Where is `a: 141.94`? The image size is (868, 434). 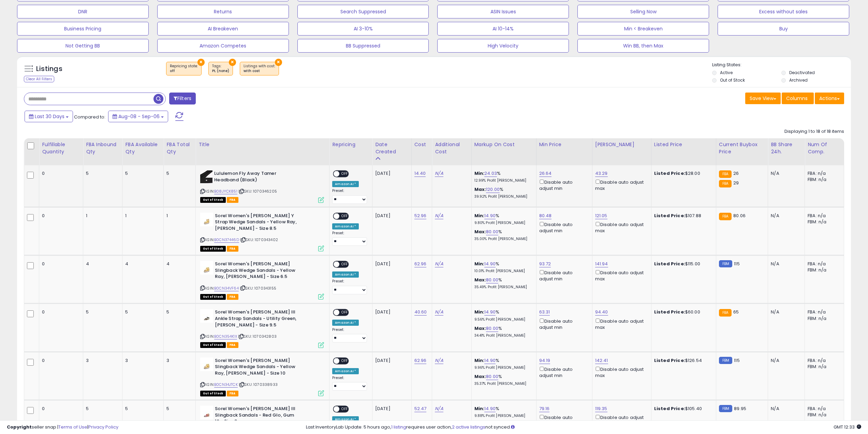
a: 141.94 is located at coordinates (601, 264).